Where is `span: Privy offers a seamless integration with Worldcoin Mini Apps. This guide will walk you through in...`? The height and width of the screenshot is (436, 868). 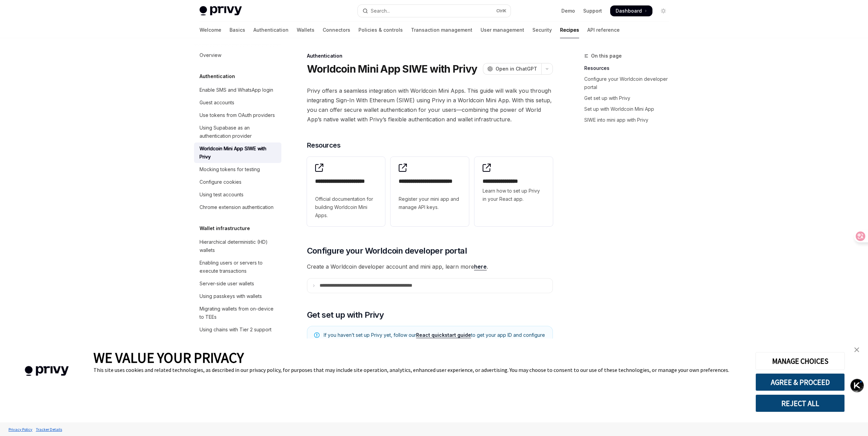
span: Privy offers a seamless integration with Worldcoin Mini Apps. This guide will walk you through in... is located at coordinates (430, 105).